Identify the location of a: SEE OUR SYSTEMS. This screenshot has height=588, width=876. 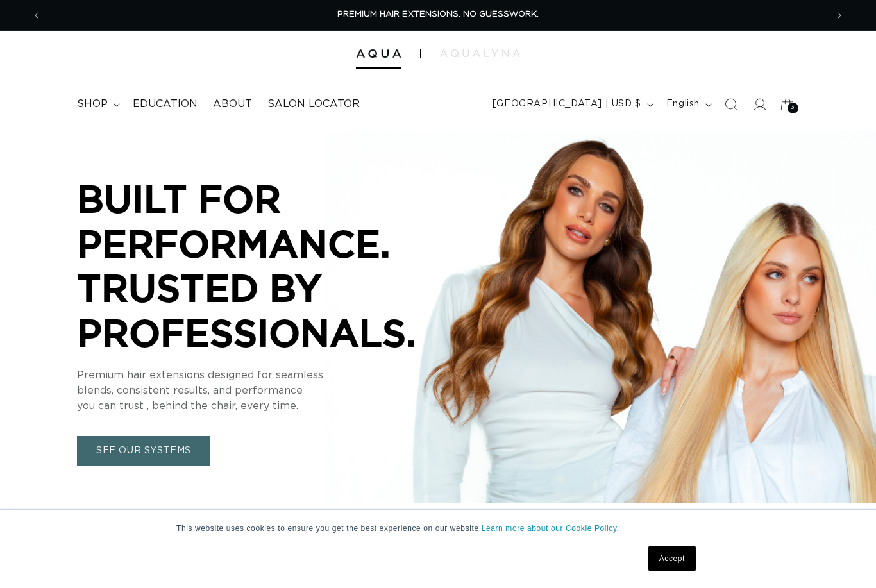
(143, 450).